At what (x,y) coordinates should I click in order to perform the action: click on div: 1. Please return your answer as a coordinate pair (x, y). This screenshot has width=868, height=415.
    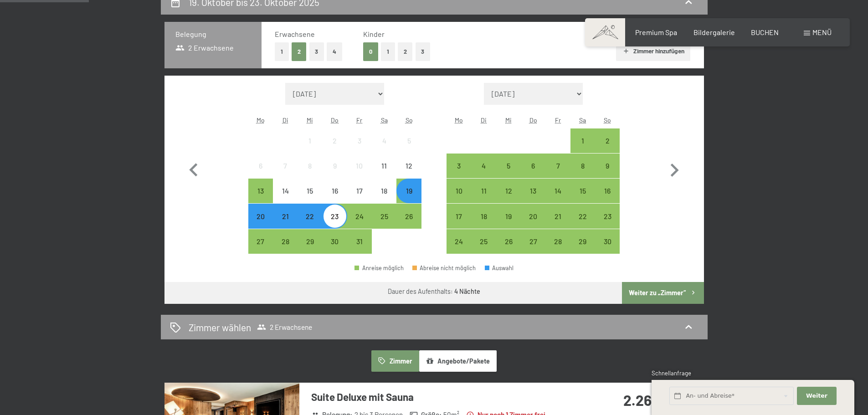
    Looking at the image, I should click on (310, 148).